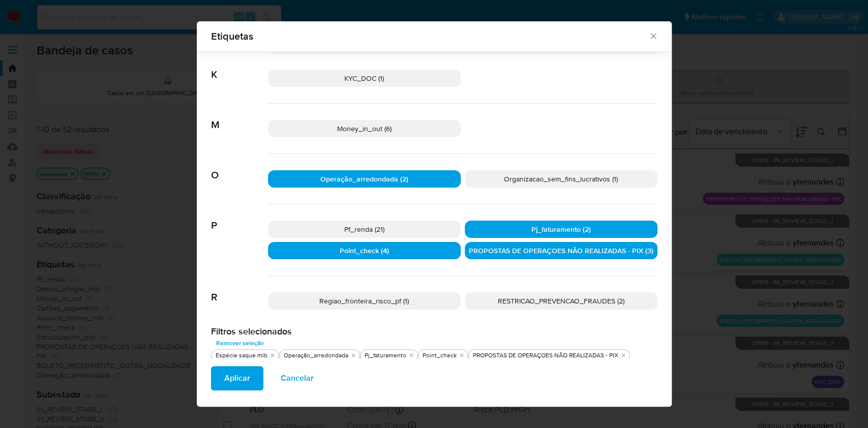 The image size is (868, 428). Describe the element at coordinates (430, 36) in the screenshot. I see `span: Etiquetas` at that location.